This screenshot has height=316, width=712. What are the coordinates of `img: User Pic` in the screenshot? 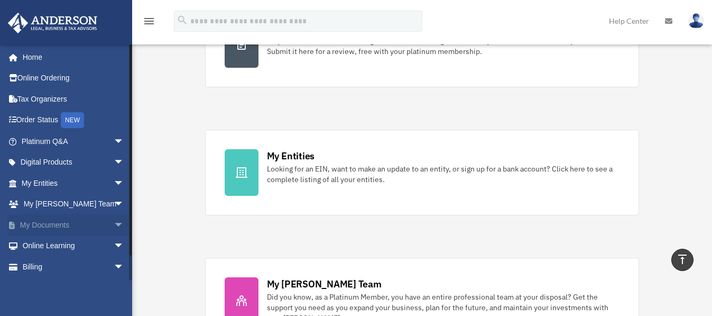 It's located at (696, 21).